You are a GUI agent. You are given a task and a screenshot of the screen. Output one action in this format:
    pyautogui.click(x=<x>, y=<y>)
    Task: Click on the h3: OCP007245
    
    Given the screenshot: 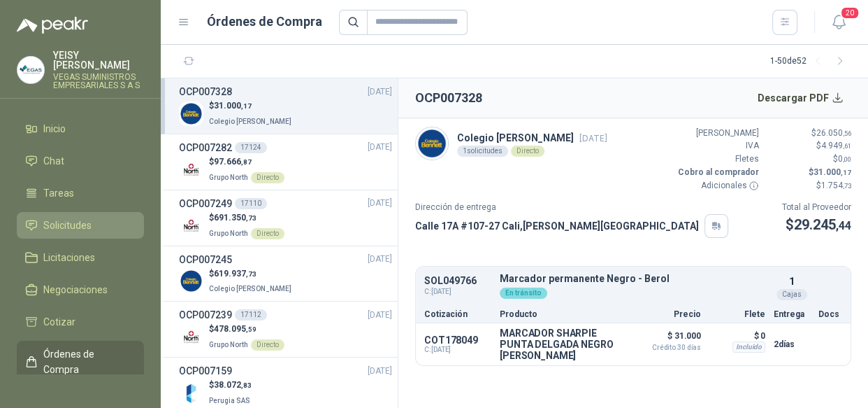 What is the action you would take?
    pyautogui.click(x=206, y=259)
    